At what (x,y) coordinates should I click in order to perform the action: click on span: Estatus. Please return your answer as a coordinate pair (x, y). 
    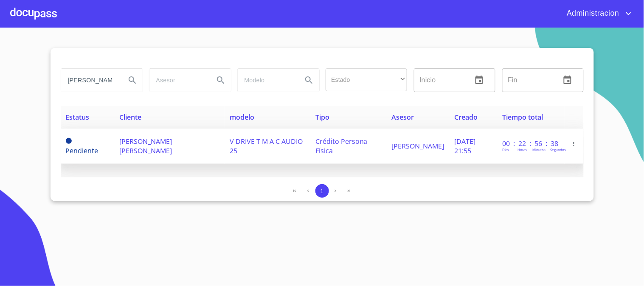
    Looking at the image, I should click on (78, 117).